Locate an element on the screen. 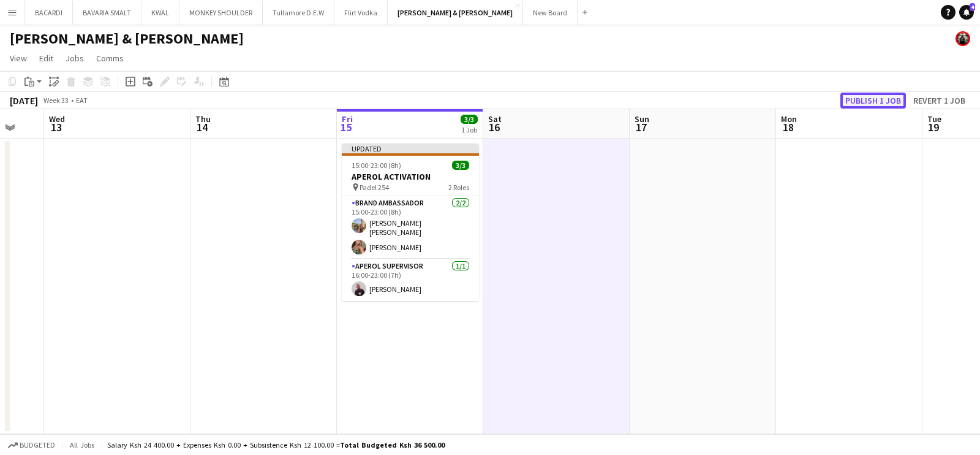  div: EAT is located at coordinates (81, 100).